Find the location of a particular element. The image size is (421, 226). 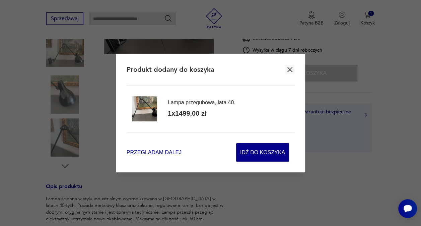

span: Przeglądam dalej is located at coordinates (154, 152).